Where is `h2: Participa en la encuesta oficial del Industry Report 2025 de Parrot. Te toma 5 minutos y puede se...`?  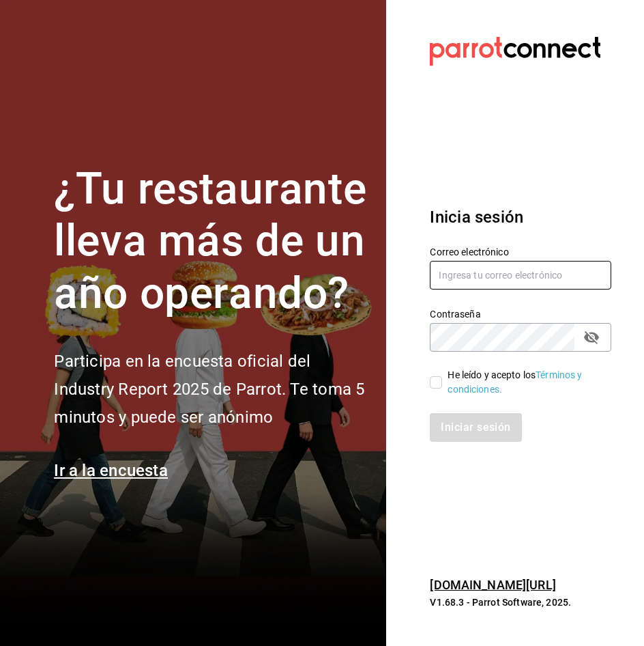 h2: Participa en la encuesta oficial del Industry Report 2025 de Parrot. Te toma 5 minutos y puede se... is located at coordinates (212, 389).